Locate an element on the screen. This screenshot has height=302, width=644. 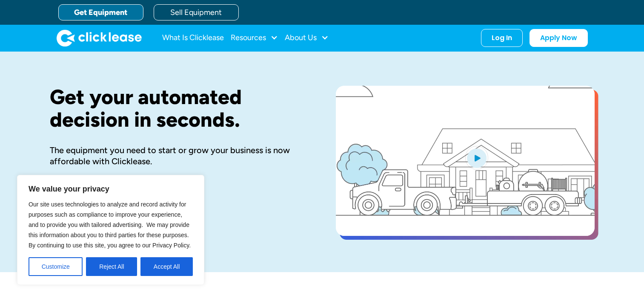
img: Clicklease logo is located at coordinates (99, 38).